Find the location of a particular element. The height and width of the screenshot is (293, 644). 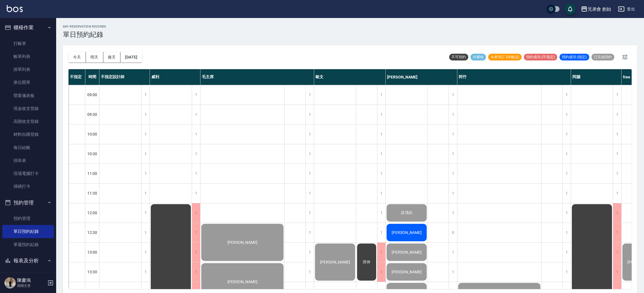

div: 09:00 is located at coordinates (92, 95).